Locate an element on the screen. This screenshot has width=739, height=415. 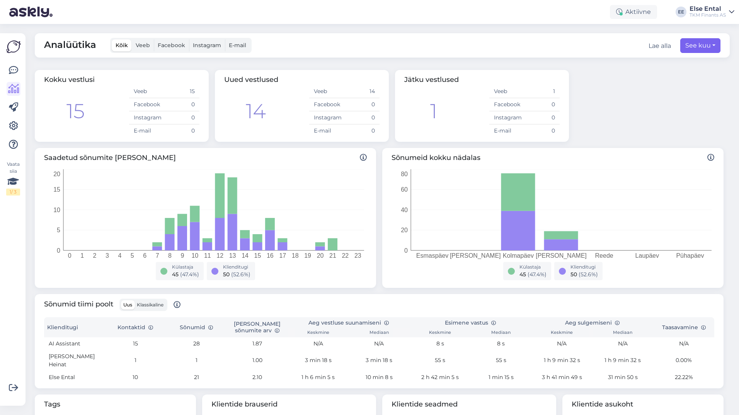
span: Klientide asukoht is located at coordinates (643, 404).